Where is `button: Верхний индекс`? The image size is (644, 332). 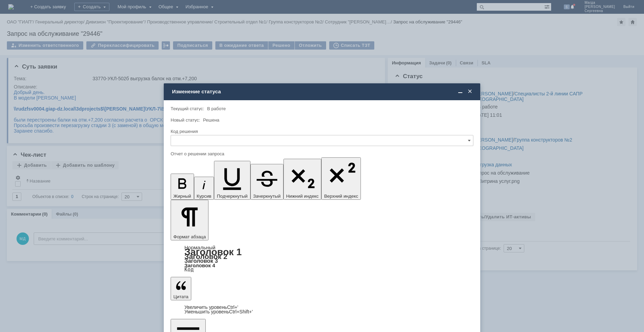
button: Верхний индекс is located at coordinates (341, 178).